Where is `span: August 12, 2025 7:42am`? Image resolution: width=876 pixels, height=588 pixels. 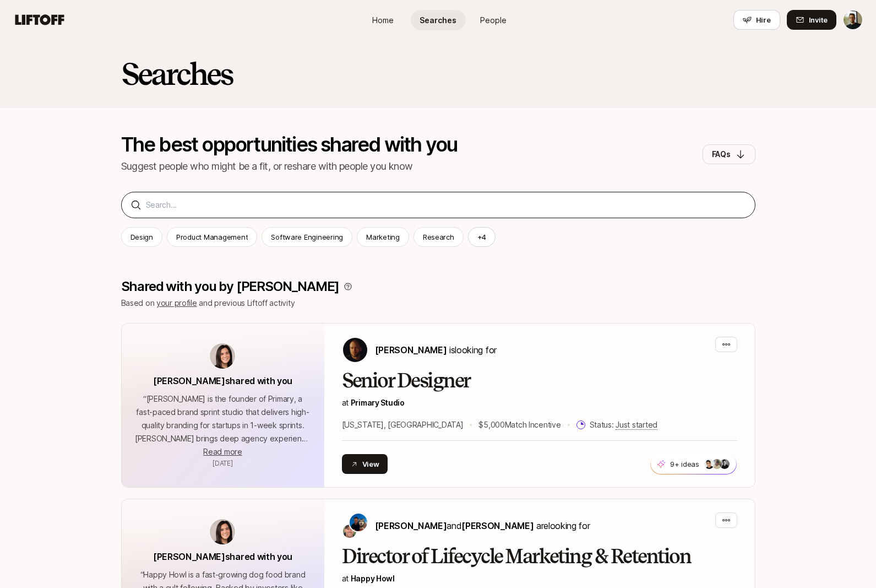 span: August 12, 2025 7:42am is located at coordinates (223, 462).